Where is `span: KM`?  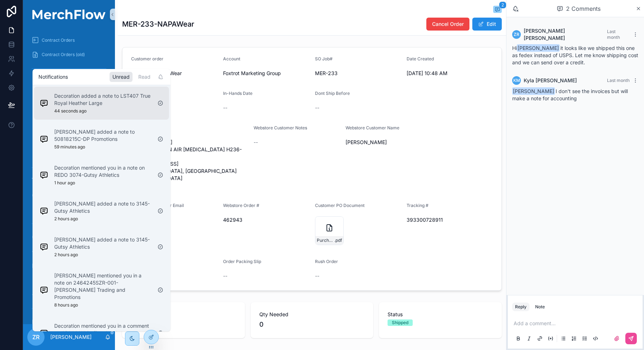 span: KM is located at coordinates (516, 81).